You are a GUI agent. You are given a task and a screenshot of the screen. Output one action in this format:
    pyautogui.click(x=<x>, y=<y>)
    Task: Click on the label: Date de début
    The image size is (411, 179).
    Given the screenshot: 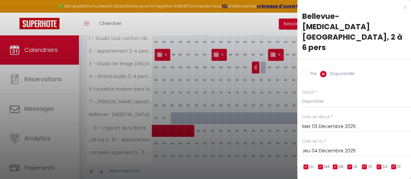 What is the action you would take?
    pyautogui.click(x=316, y=117)
    